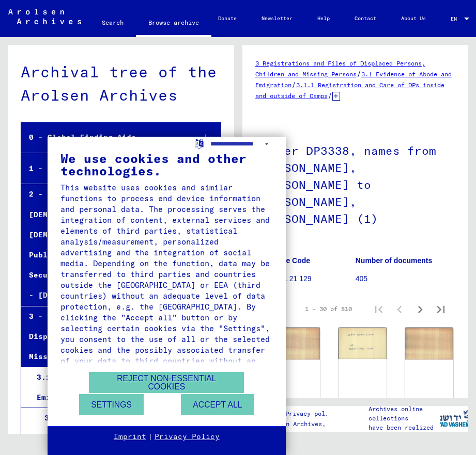  I want to click on button: Settings, so click(111, 405).